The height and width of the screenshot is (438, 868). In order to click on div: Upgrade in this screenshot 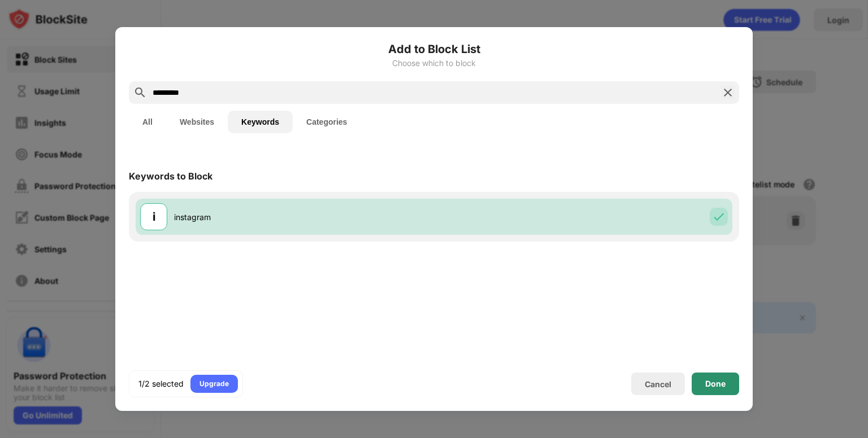, I will do `click(214, 384)`.